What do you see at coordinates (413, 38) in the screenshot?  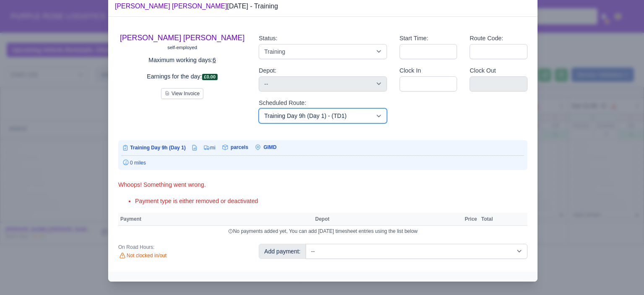 I see `label: Start Time:` at bounding box center [413, 38].